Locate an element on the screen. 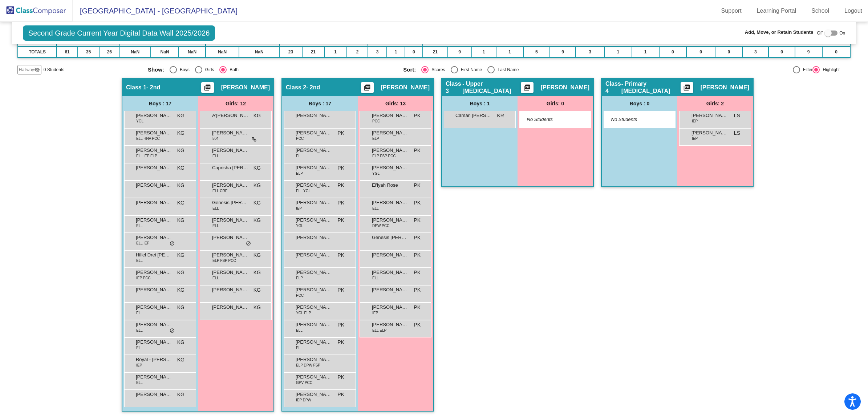  span: - 2nd is located at coordinates (153, 87).